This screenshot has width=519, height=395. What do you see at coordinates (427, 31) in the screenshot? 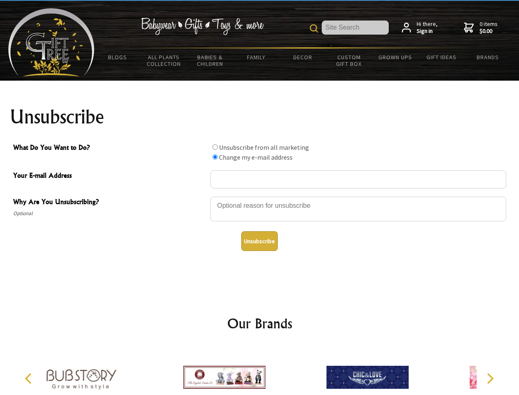
I see `strong: Sign in` at bounding box center [427, 31].